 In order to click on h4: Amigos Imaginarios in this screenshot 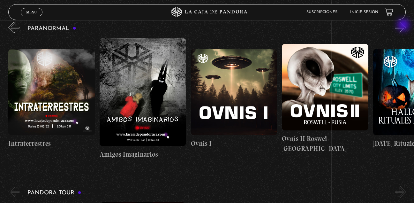, I will do `click(143, 154)`.